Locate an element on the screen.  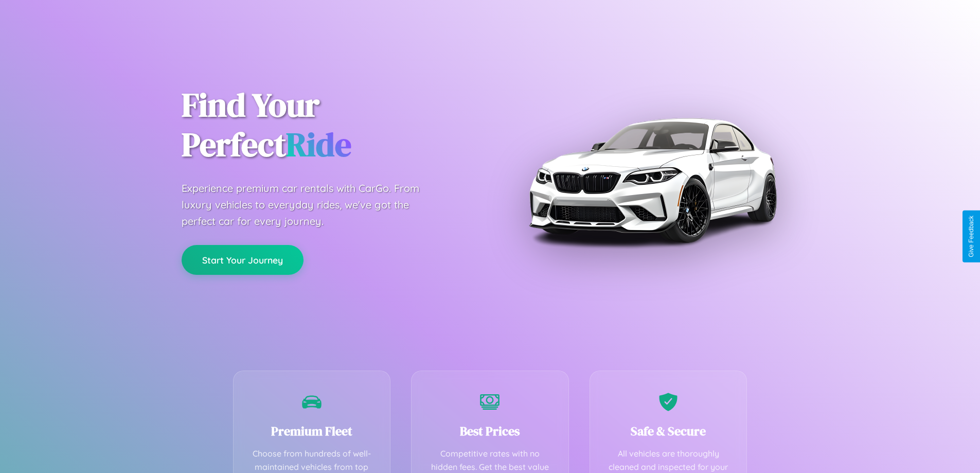
h3: Safe & Secure is located at coordinates (668, 431).